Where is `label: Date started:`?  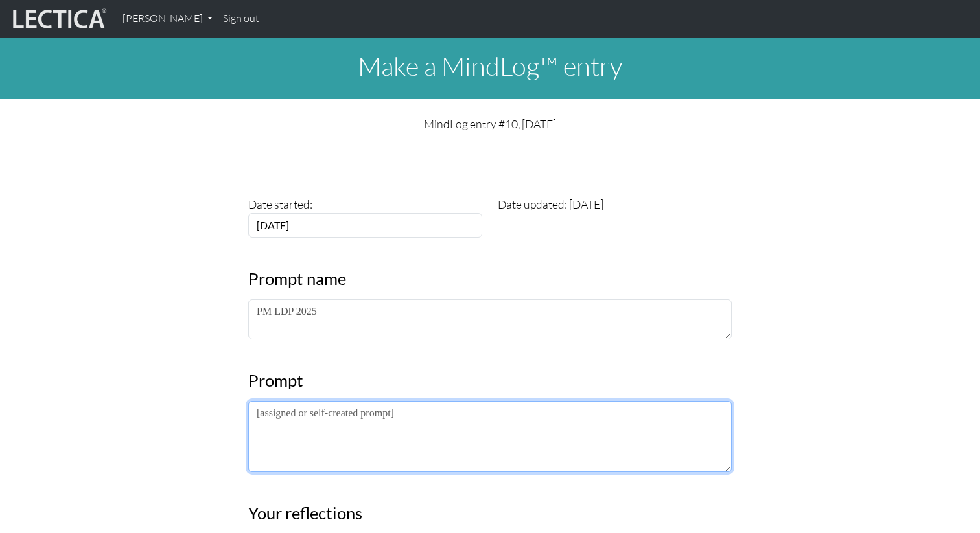 label: Date started: is located at coordinates (280, 204).